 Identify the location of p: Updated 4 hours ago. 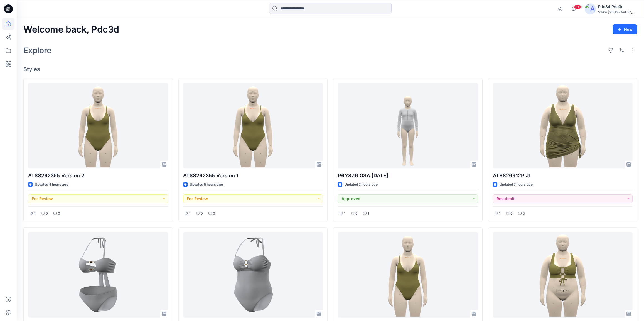
(51, 185).